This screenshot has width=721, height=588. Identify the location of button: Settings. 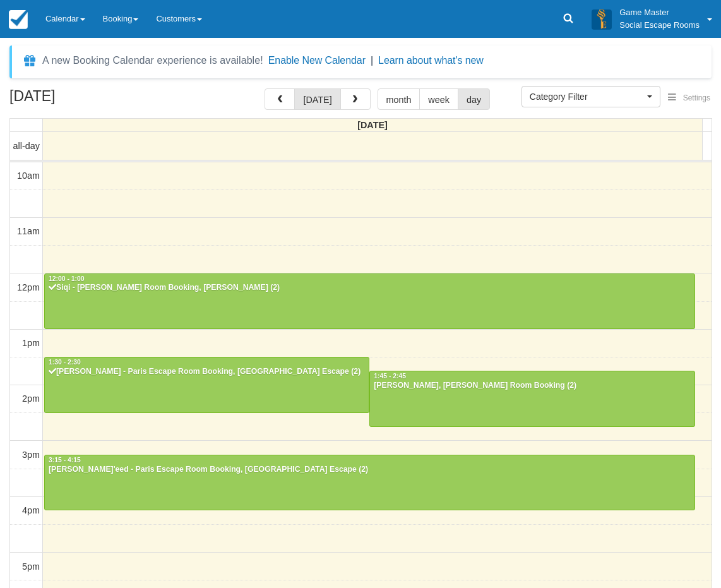
(689, 98).